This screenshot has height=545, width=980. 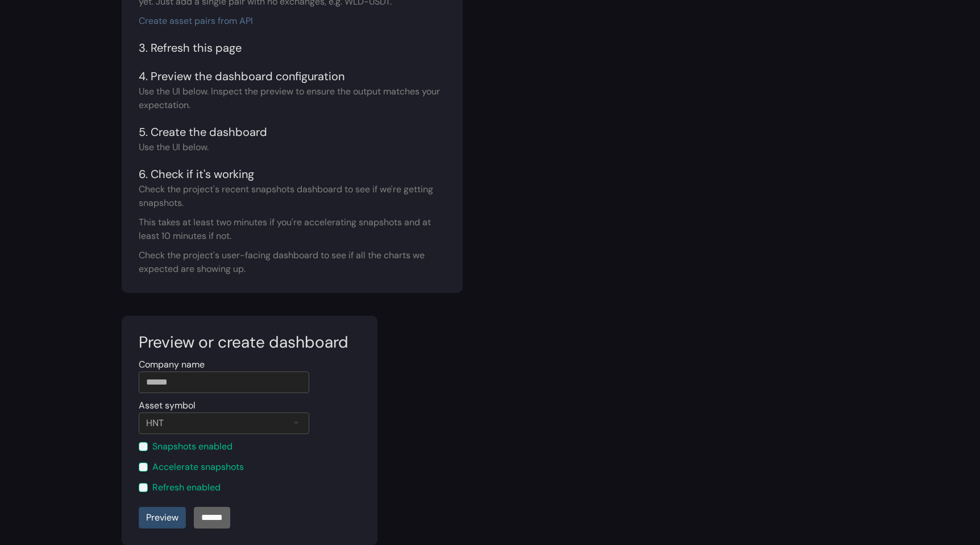 What do you see at coordinates (292, 132) in the screenshot?
I see `div: 5. Create the dashboard` at bounding box center [292, 132].